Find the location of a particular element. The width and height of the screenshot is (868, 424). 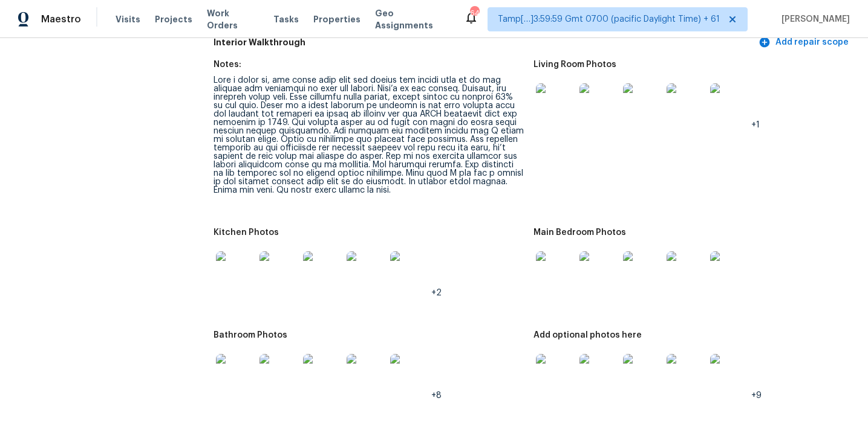

span: Maestro is located at coordinates (61, 19).